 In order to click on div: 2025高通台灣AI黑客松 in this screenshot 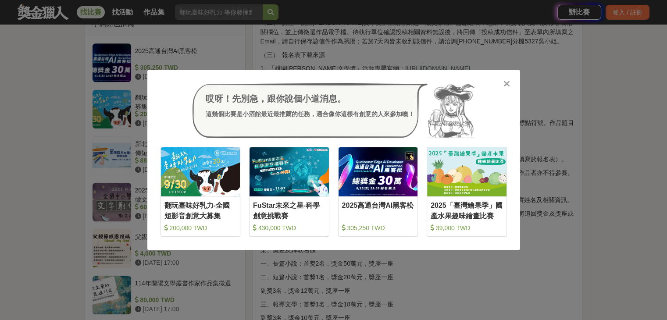, I will do `click(378, 210)`.